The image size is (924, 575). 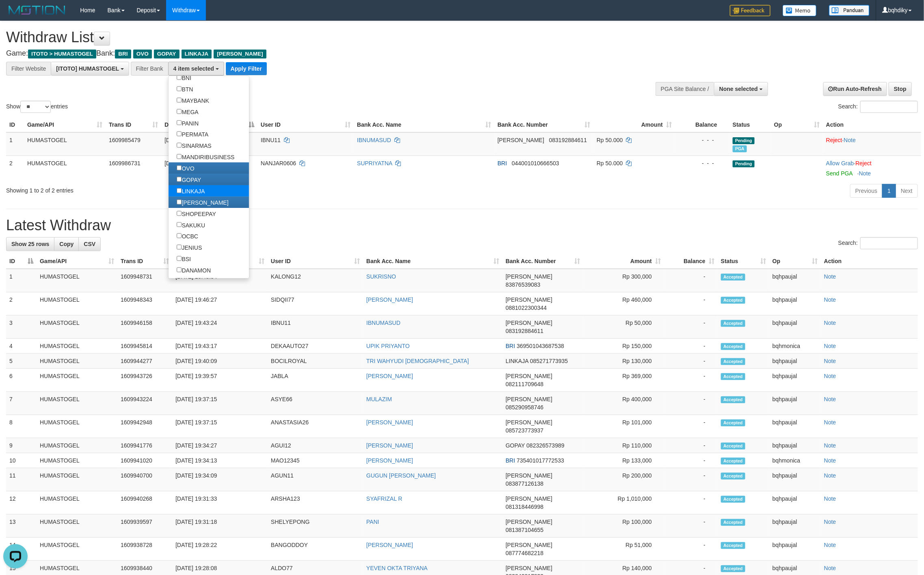 I want to click on img: MOTION_logo.png, so click(x=37, y=10).